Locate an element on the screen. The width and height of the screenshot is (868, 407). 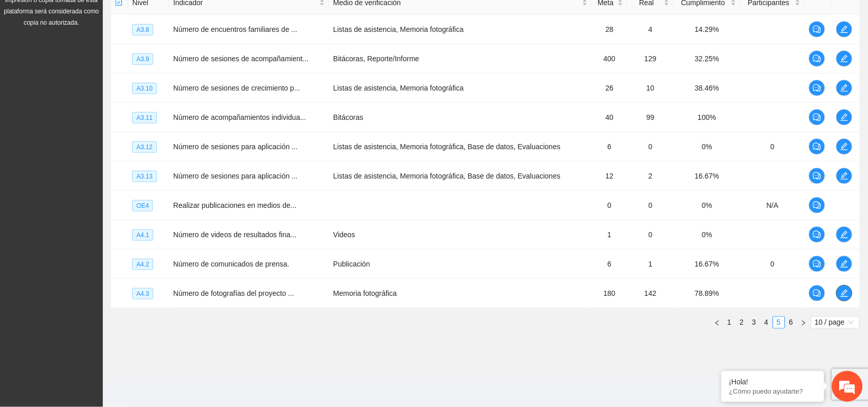
li: Next Page is located at coordinates (804, 323).